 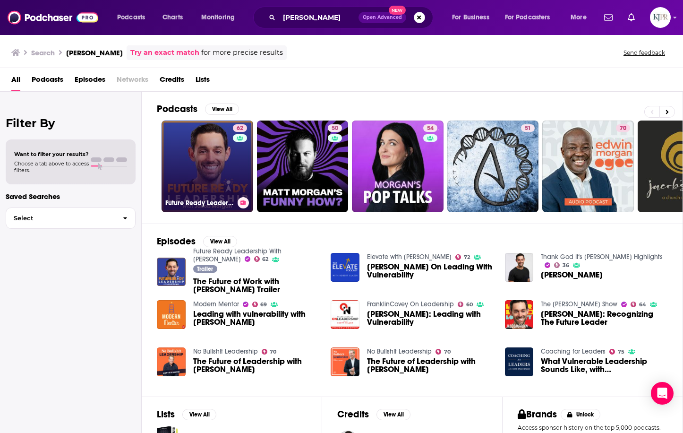 I want to click on span: 64, so click(x=642, y=304).